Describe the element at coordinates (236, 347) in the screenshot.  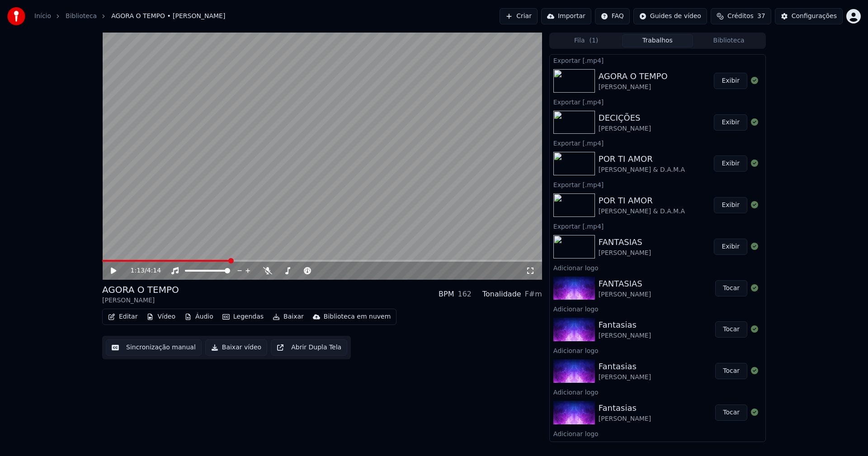
I see `button: Baixar vídeo` at that location.